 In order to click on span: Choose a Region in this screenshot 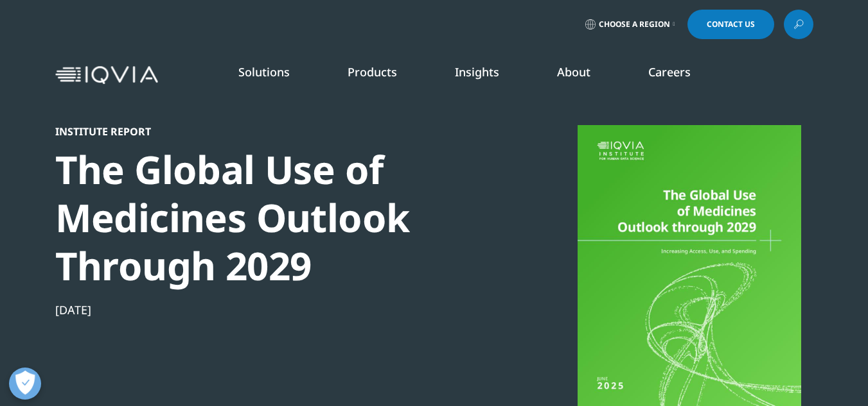, I will do `click(634, 24)`.